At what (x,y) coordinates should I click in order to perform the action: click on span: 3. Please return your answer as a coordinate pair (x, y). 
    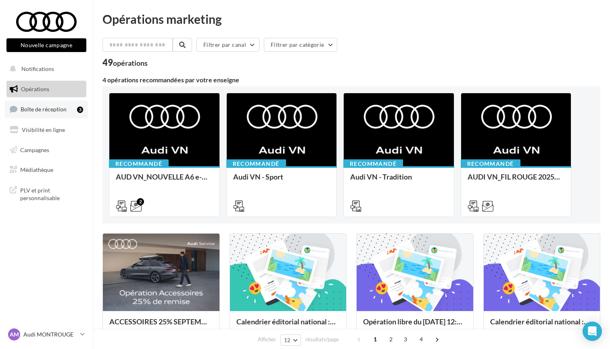
    Looking at the image, I should click on (405, 339).